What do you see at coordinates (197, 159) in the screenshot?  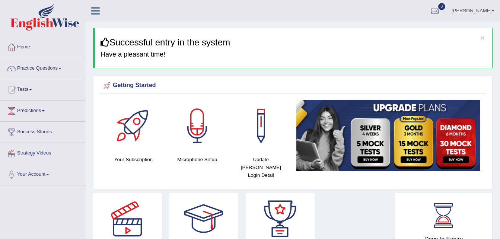 I see `h4: Microphone Setup` at bounding box center [197, 159].